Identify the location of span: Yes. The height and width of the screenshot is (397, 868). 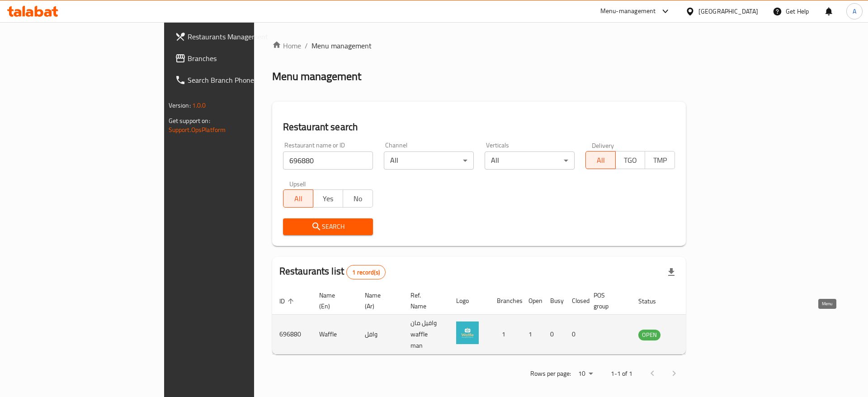
(328, 198).